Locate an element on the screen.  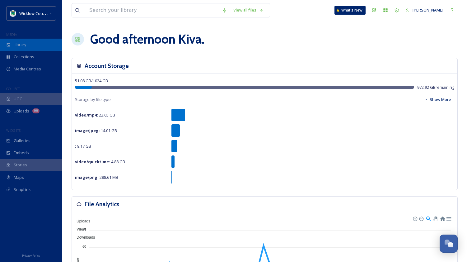
a: What's New is located at coordinates (350, 10).